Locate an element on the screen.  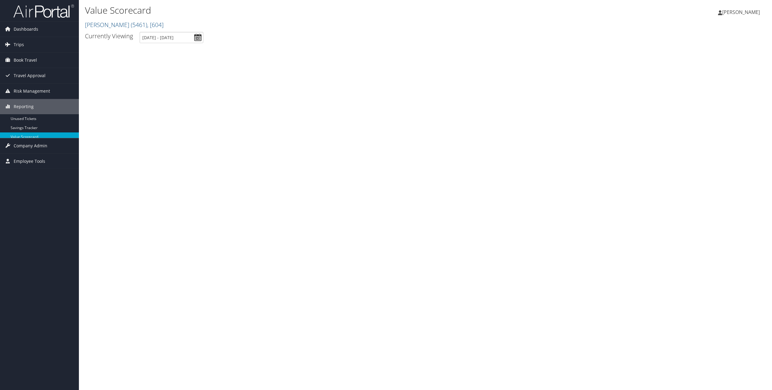
span: Reporting is located at coordinates (24, 107).